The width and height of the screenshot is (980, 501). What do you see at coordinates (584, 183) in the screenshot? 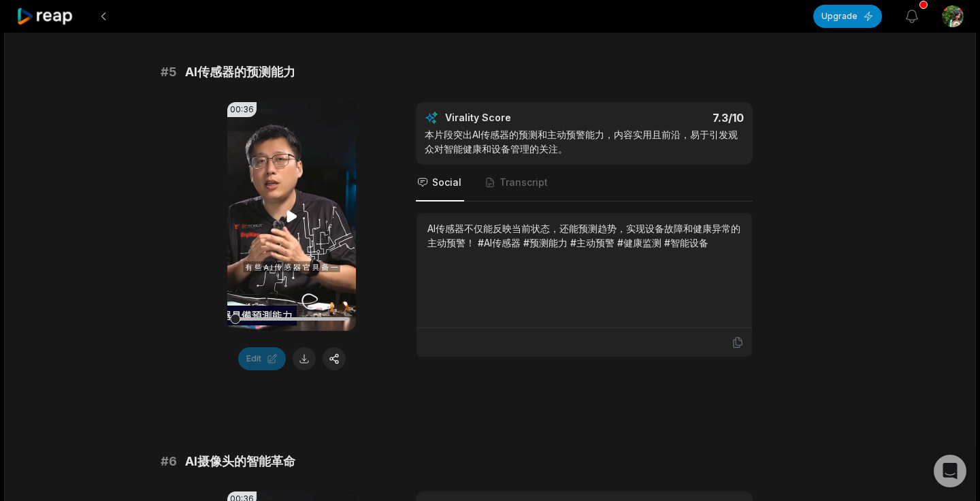
I see `nav: Tabs` at bounding box center [584, 183].